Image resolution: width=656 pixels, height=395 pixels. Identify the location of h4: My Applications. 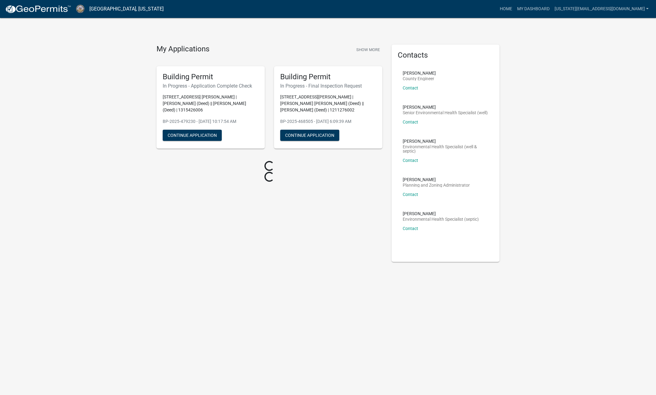
(183, 49).